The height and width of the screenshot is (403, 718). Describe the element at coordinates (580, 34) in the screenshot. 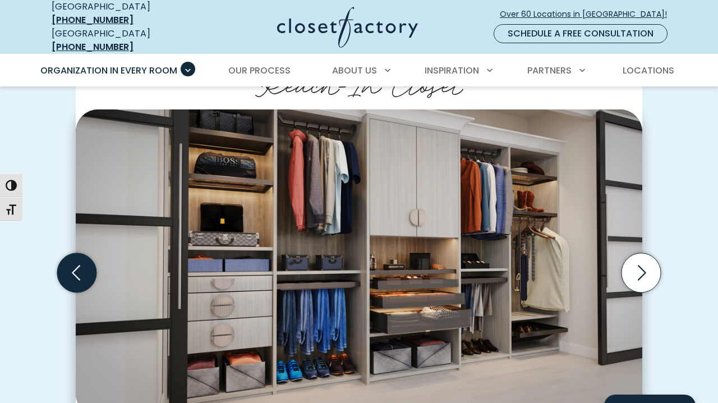

I see `a: Schedule a Free Consultation` at that location.